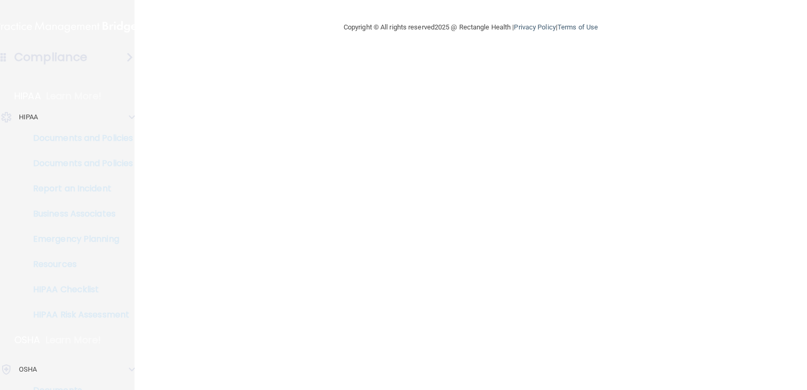  Describe the element at coordinates (78, 239) in the screenshot. I see `p: Emergency Planning` at that location.